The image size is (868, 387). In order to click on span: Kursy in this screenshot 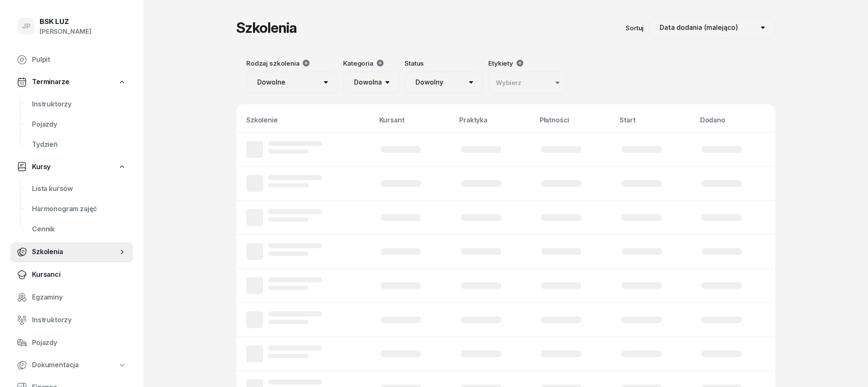, I will do `click(41, 167)`.